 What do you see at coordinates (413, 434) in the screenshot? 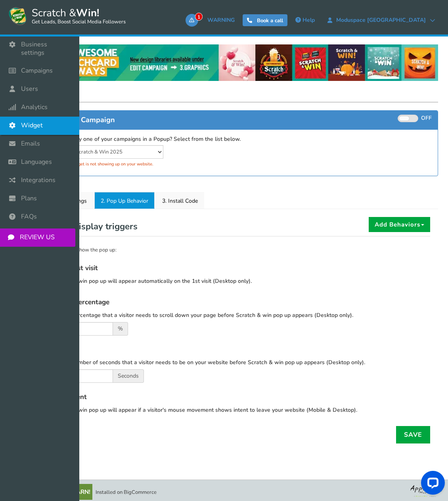
I see `a: Save` at bounding box center [413, 434].